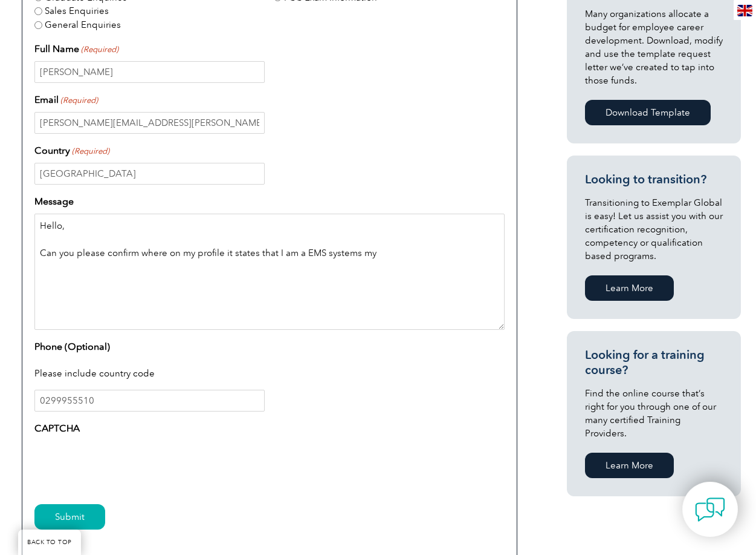 Image resolution: width=756 pixels, height=555 pixels. Describe the element at coordinates (72, 151) in the screenshot. I see `label: Country` at that location.